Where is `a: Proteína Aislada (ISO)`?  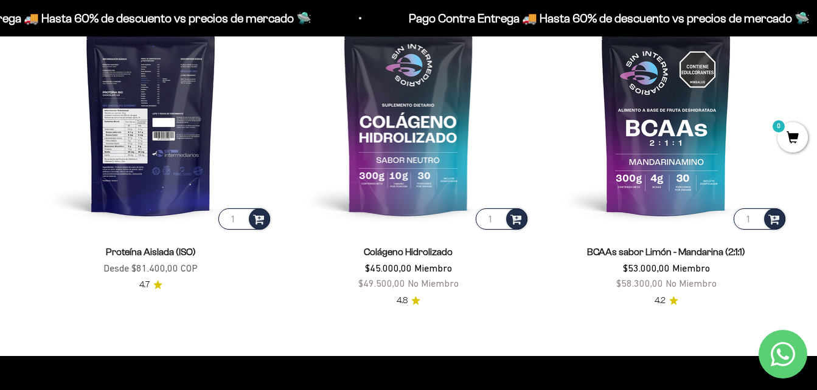
a: Proteína Aislada (ISO) is located at coordinates (151, 252).